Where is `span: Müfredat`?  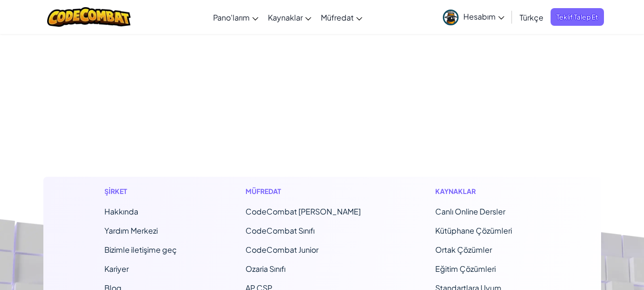 span: Müfredat is located at coordinates (337, 17).